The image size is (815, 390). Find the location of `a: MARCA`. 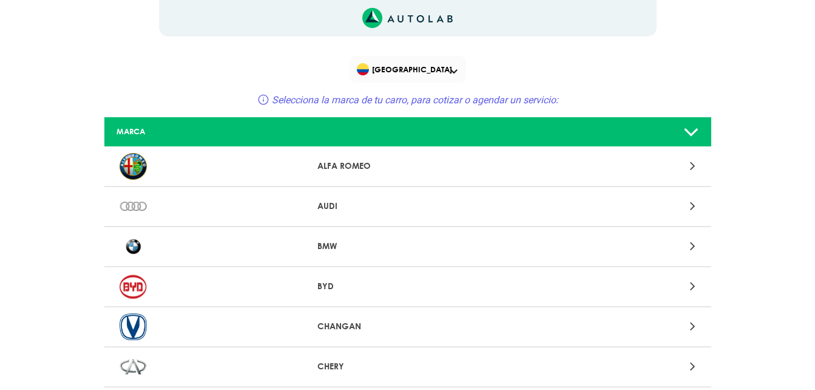

a: MARCA is located at coordinates (408, 132).